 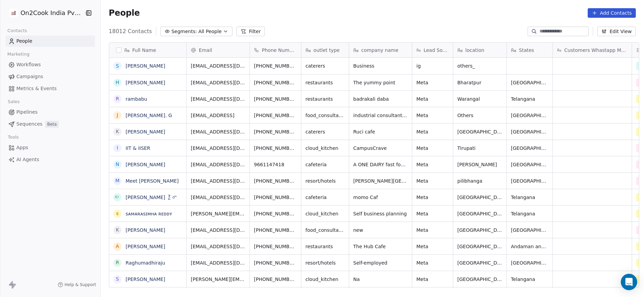 I want to click on span: cafeteria, so click(x=325, y=165).